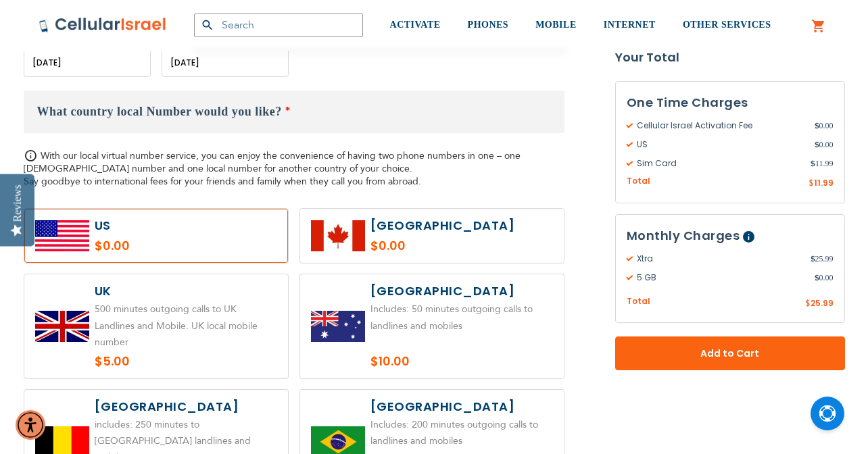 The height and width of the screenshot is (454, 868). What do you see at coordinates (730, 57) in the screenshot?
I see `strong: Your Total` at bounding box center [730, 57].